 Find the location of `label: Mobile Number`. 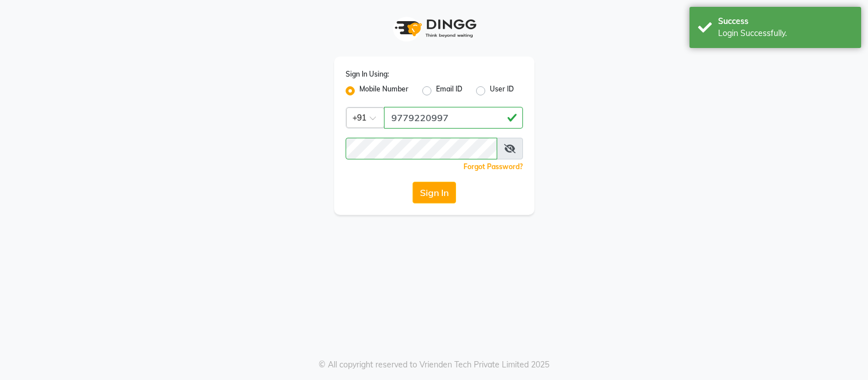

label: Mobile Number is located at coordinates (384, 91).